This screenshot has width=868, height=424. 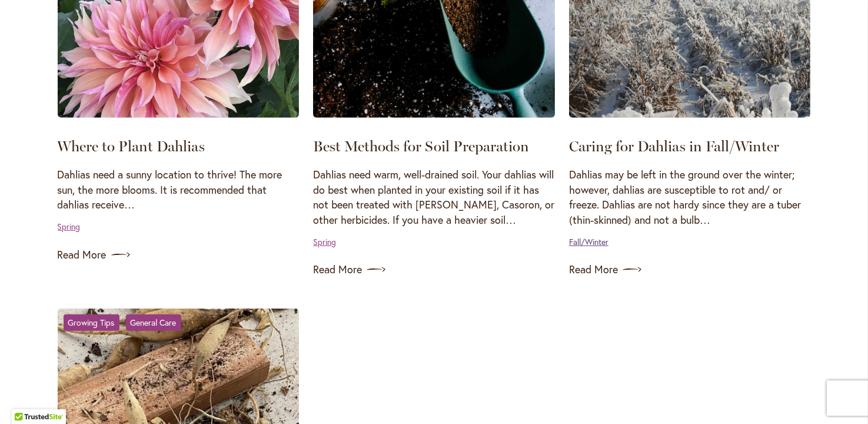 What do you see at coordinates (153, 323) in the screenshot?
I see `a: General Care` at bounding box center [153, 323].